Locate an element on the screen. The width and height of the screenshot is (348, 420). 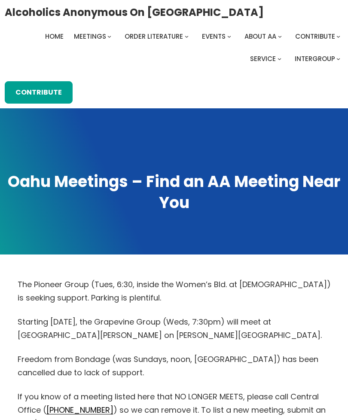
a: Home is located at coordinates (54, 37).